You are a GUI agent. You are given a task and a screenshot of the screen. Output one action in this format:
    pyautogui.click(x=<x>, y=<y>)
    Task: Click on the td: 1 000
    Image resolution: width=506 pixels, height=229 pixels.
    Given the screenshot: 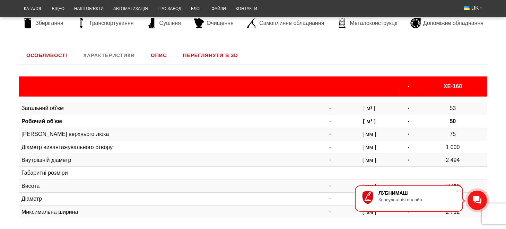 What is the action you would take?
    pyautogui.click(x=453, y=147)
    